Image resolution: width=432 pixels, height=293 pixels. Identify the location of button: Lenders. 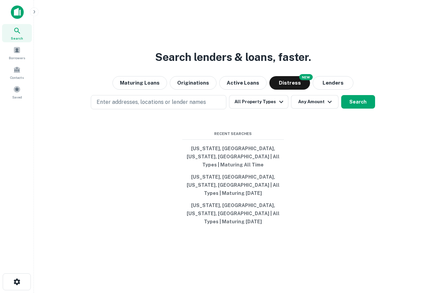
(333, 83).